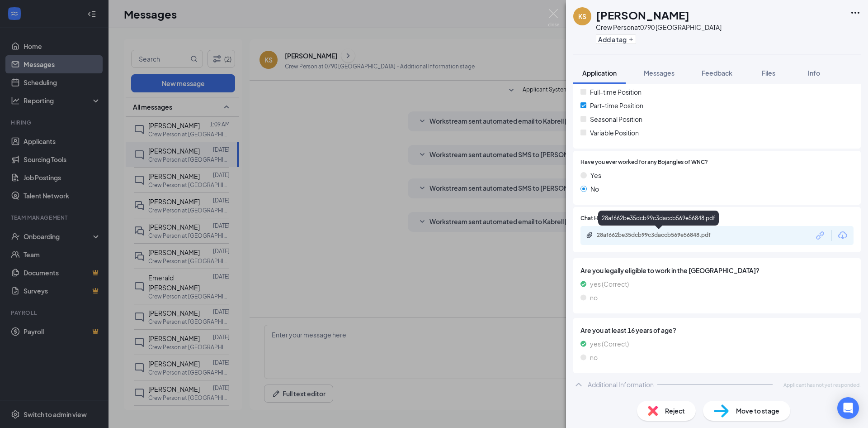  Describe the element at coordinates (617, 105) in the screenshot. I see `span: Part-time Position` at that location.